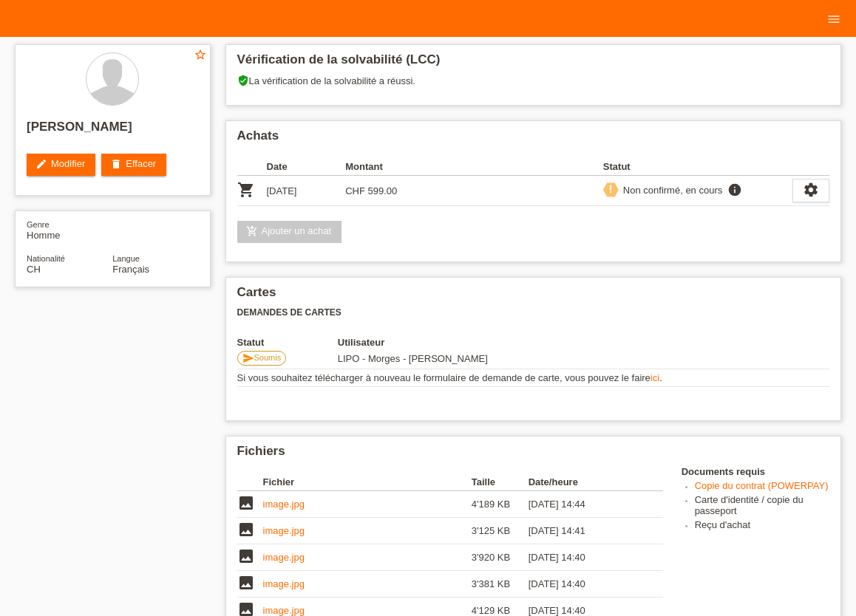 Image resolution: width=856 pixels, height=616 pixels. Describe the element at coordinates (500, 482) in the screenshot. I see `th: Taille` at that location.